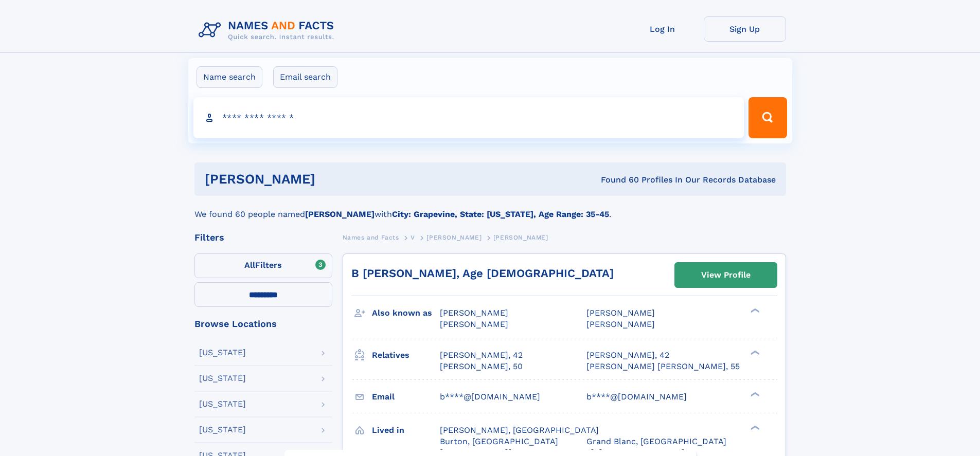  What do you see at coordinates (406, 430) in the screenshot?
I see `h3: Lived in` at bounding box center [406, 430].